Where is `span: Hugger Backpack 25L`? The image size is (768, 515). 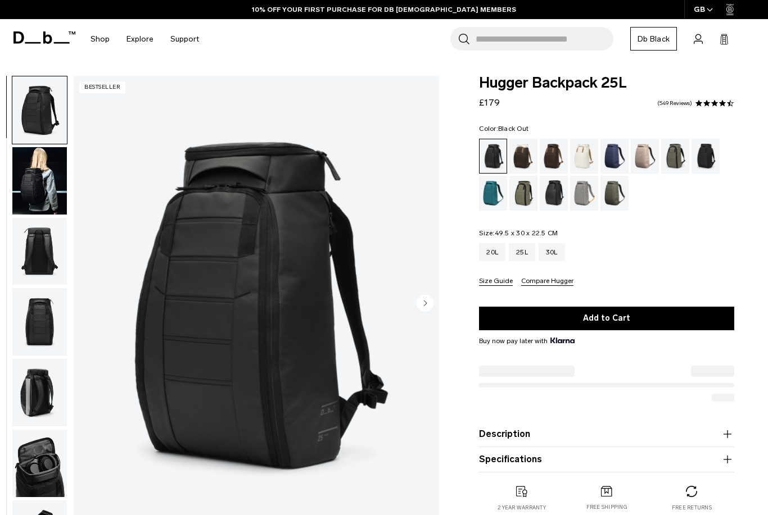
span: Hugger Backpack 25L is located at coordinates (606, 83).